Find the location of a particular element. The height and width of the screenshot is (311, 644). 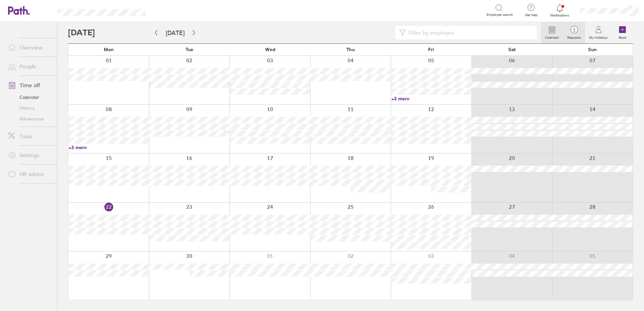

label: Requests is located at coordinates (574, 37).